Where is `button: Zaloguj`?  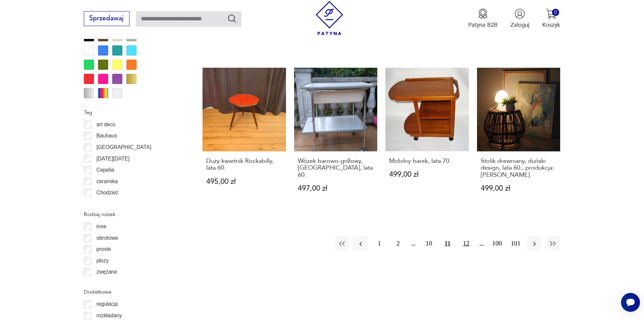 button: Zaloguj is located at coordinates (520, 19).